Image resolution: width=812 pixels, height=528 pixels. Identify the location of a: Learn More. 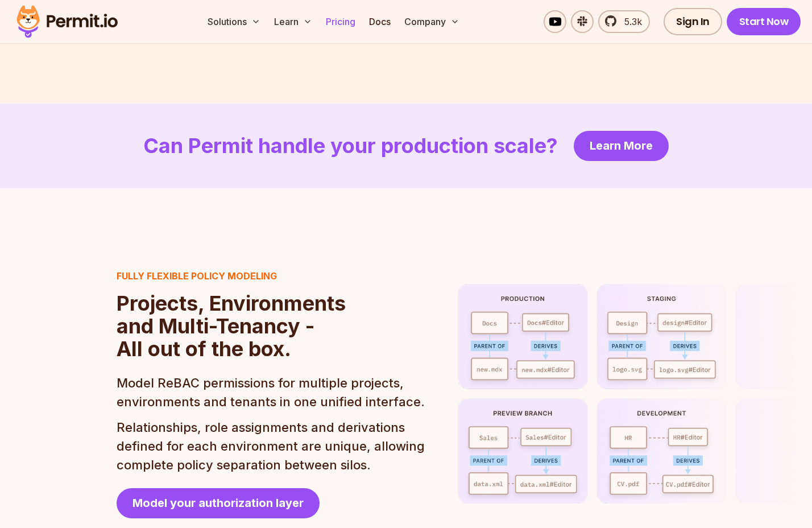
(621, 146).